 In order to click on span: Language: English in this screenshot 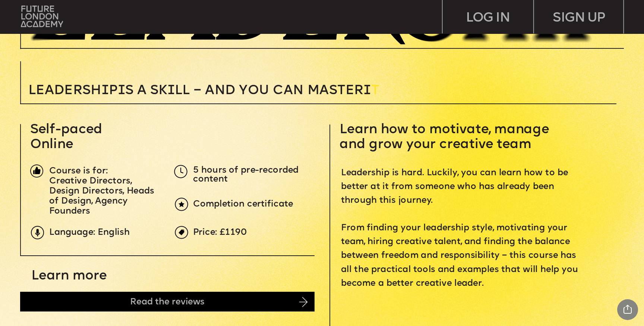, I will do `click(89, 233)`.